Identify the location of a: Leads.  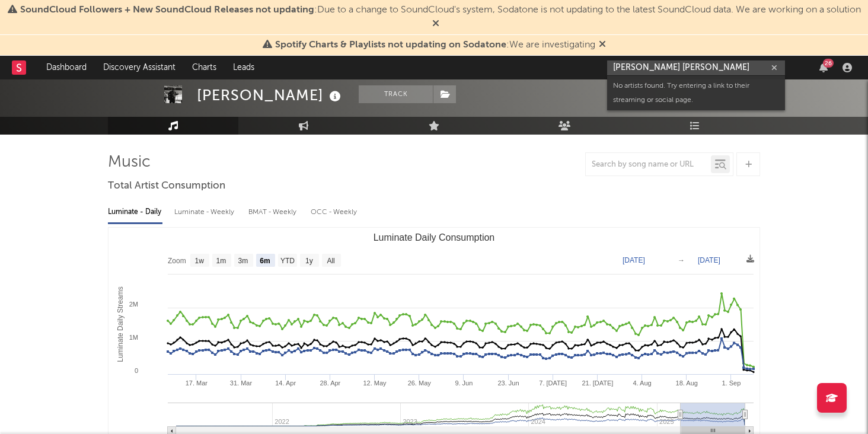
(243, 68).